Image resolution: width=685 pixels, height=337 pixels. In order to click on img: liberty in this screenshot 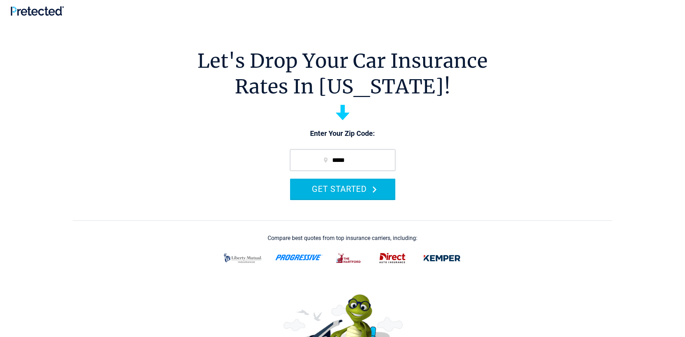, I will do `click(243, 258)`.